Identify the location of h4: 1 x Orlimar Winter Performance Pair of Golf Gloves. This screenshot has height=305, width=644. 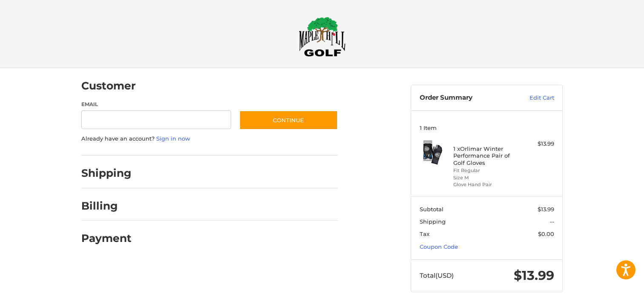
(486, 155).